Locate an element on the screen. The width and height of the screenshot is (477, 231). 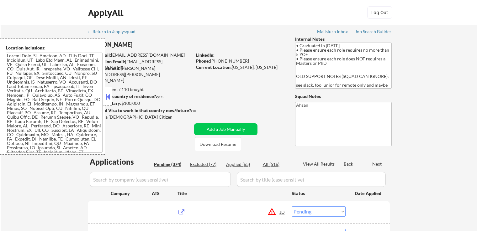
a: ← Return to /applysquad is located at coordinates (114, 32).